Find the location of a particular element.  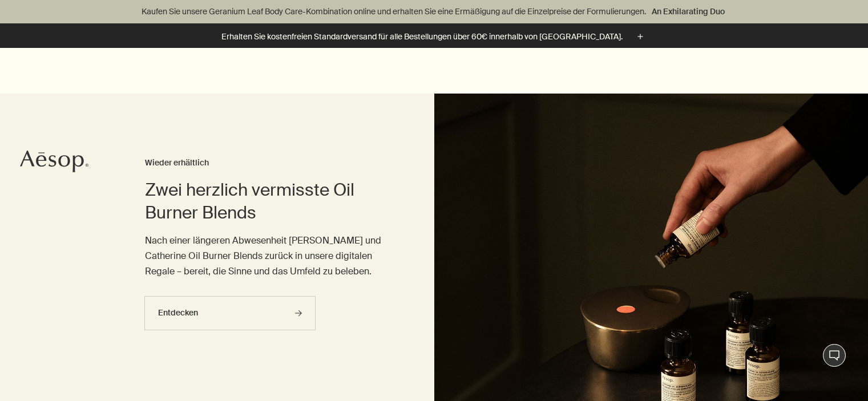

svg: Aesop is located at coordinates (54, 161).